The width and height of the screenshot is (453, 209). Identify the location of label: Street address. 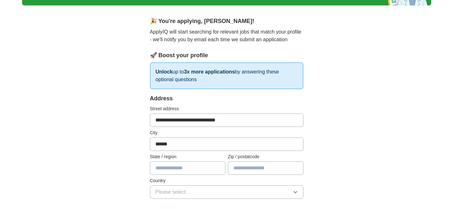
(227, 109).